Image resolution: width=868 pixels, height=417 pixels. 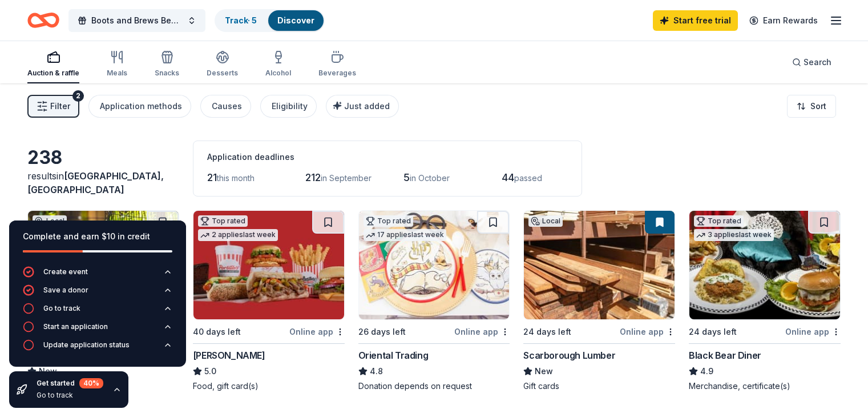 I want to click on div: Causes, so click(x=227, y=106).